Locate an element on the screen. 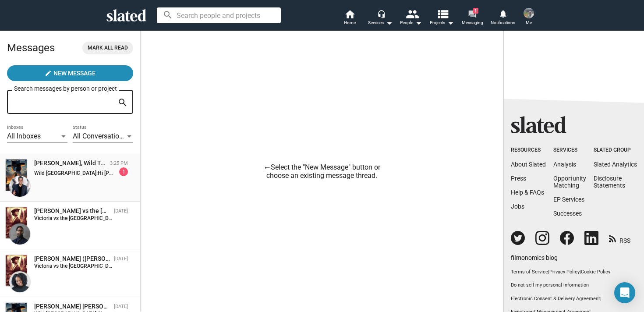 Image resolution: width=644 pixels, height=312 pixels. a: Jobs is located at coordinates (518, 207).